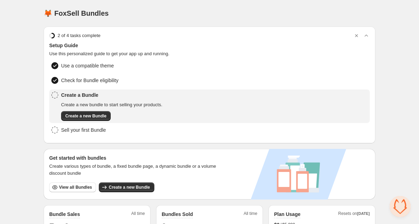 The width and height of the screenshot is (419, 224). What do you see at coordinates (354, 214) in the screenshot?
I see `span: Resets on` at bounding box center [354, 214].